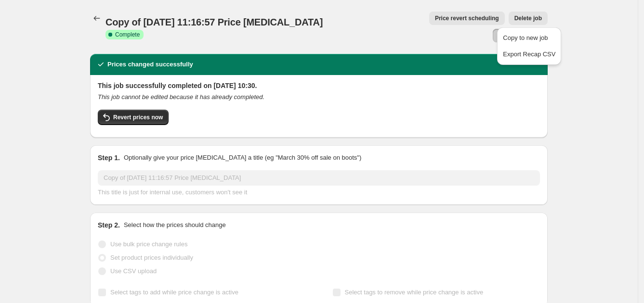 This screenshot has height=303, width=644. Describe the element at coordinates (152, 258) in the screenshot. I see `span: Set product prices individually` at that location.